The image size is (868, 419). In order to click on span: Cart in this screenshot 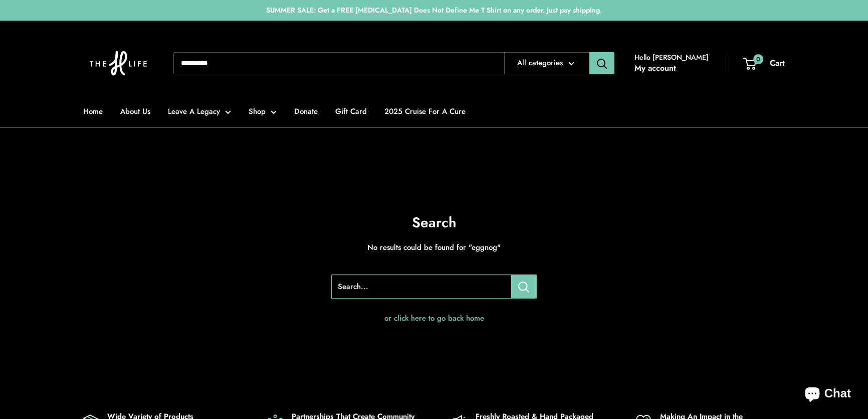, I will do `click(777, 63)`.